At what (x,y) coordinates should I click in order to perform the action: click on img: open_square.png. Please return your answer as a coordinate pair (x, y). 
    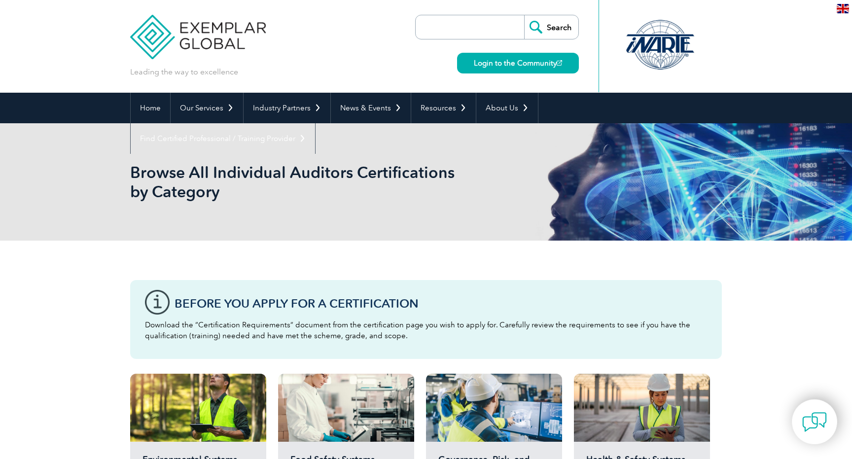
    Looking at the image, I should click on (559, 63).